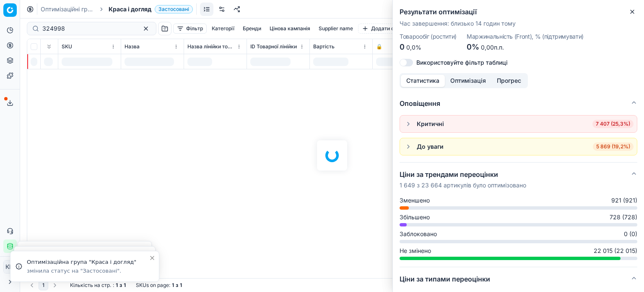 This screenshot has width=644, height=292. Describe the element at coordinates (613, 146) in the screenshot. I see `span: 5 869 (19,2%)` at that location.